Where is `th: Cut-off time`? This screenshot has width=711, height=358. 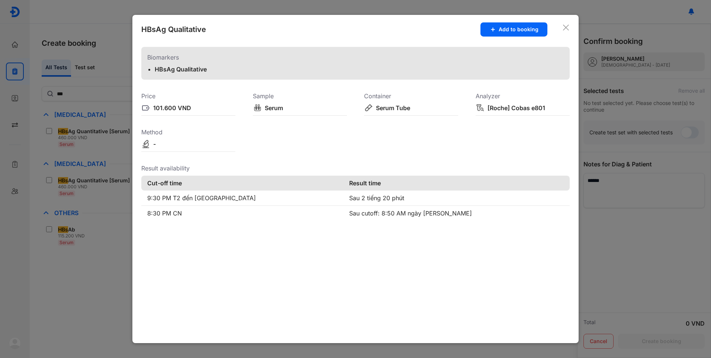
th: Cut-off time is located at coordinates (242, 183).